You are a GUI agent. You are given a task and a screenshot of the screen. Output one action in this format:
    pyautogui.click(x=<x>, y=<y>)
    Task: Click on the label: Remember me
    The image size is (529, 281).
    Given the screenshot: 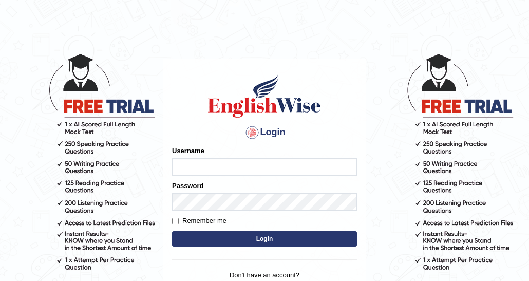 What is the action you would take?
    pyautogui.click(x=199, y=221)
    